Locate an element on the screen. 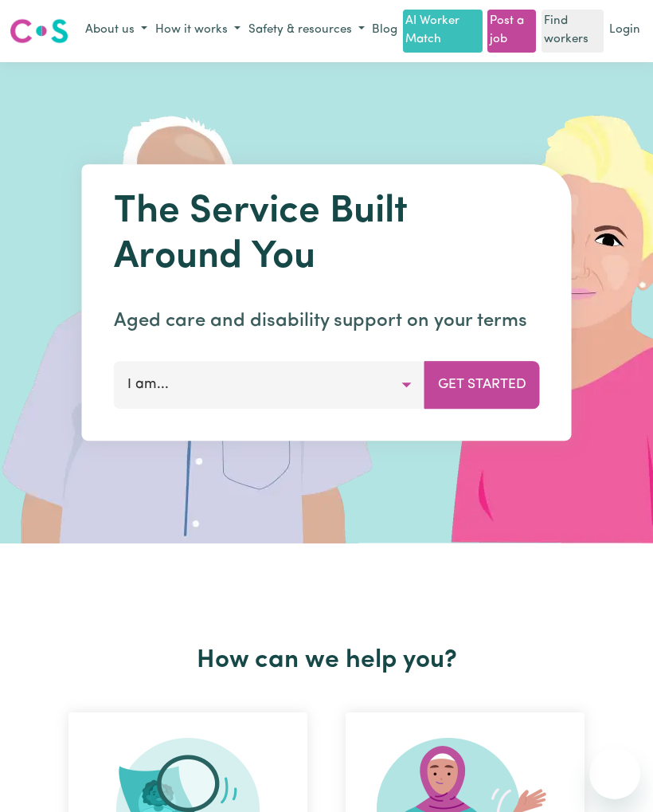 This screenshot has width=653, height=812. button: How it works is located at coordinates (197, 31).